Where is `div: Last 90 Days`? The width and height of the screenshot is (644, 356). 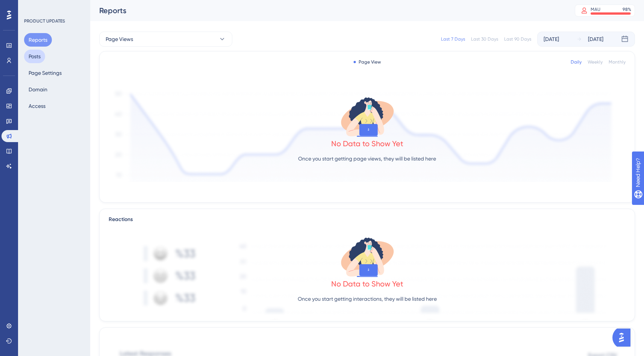 div: Last 90 Days is located at coordinates (518, 39).